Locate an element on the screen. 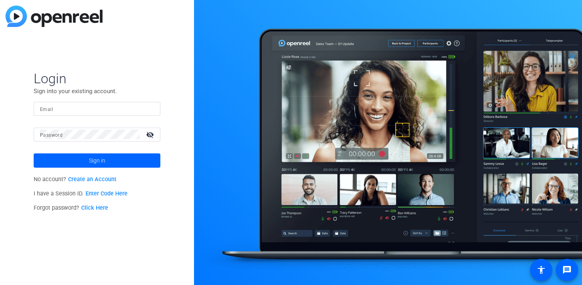  mat-icon: accessibility is located at coordinates (541, 269).